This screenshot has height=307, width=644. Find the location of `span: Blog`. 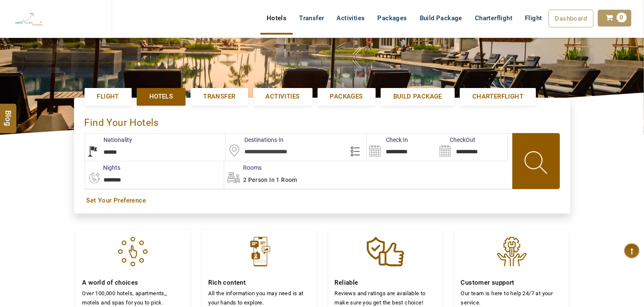

span: Blog is located at coordinates (8, 114).